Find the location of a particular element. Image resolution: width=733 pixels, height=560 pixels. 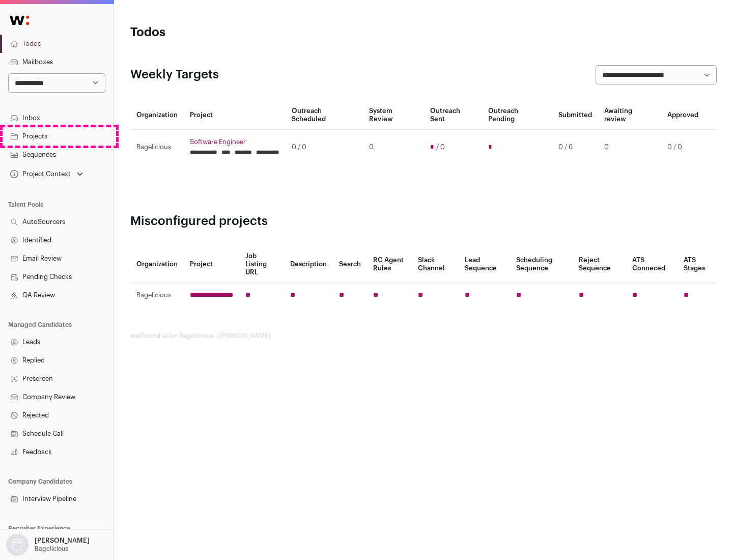

h2: Misconfigured projects is located at coordinates (424, 222).